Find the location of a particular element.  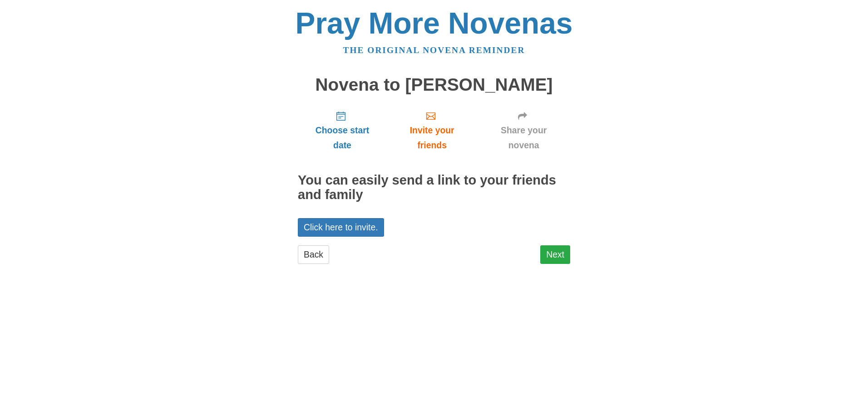

h2: You can easily send a link to your friends and family is located at coordinates (434, 188).